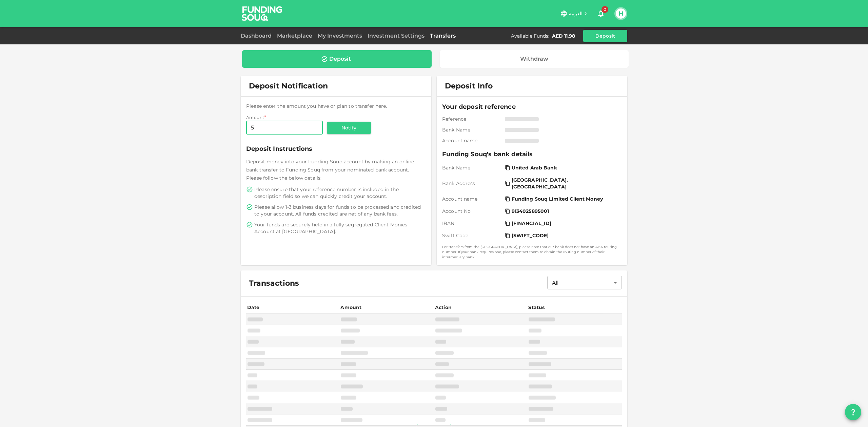 The height and width of the screenshot is (427, 868). What do you see at coordinates (255, 117) in the screenshot?
I see `span: Amount` at bounding box center [255, 117].